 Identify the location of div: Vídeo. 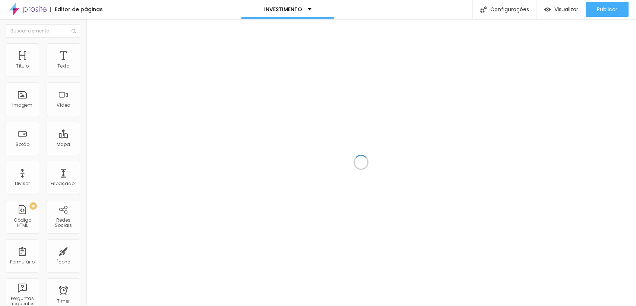
(63, 105).